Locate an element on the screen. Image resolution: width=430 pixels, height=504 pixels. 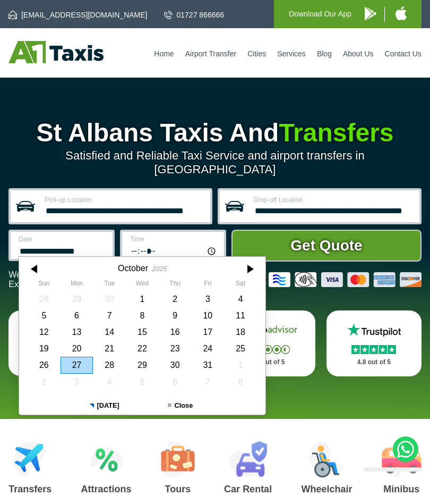
div: 06 November 2025 is located at coordinates (175, 382).